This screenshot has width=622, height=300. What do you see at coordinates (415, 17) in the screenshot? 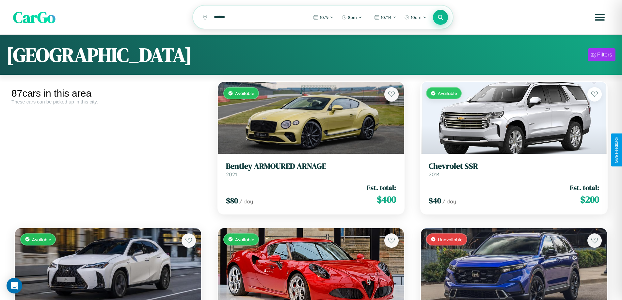
I see `button: 10am` at bounding box center [415, 17].